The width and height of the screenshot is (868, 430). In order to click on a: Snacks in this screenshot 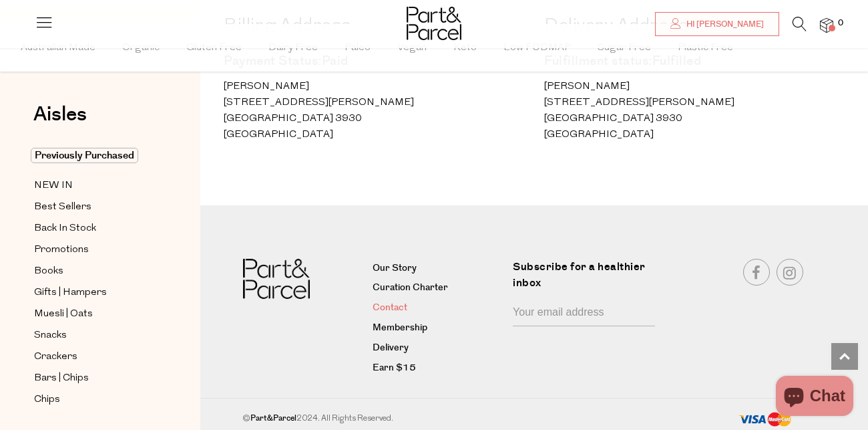, I will do `click(95, 335)`.